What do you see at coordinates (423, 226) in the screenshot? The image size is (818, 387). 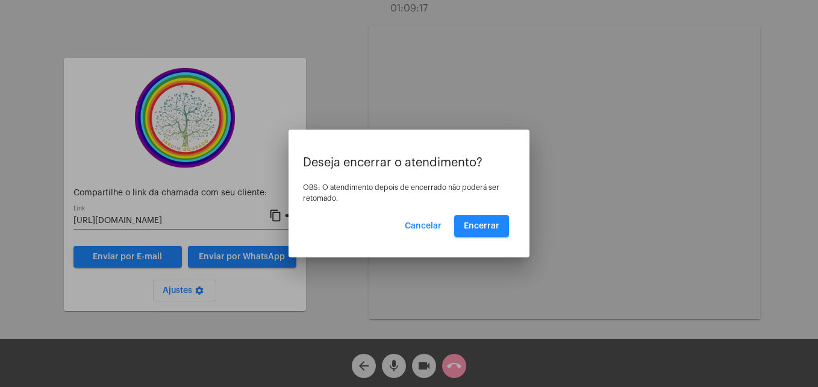 I see `span: Cancelar` at bounding box center [423, 226].